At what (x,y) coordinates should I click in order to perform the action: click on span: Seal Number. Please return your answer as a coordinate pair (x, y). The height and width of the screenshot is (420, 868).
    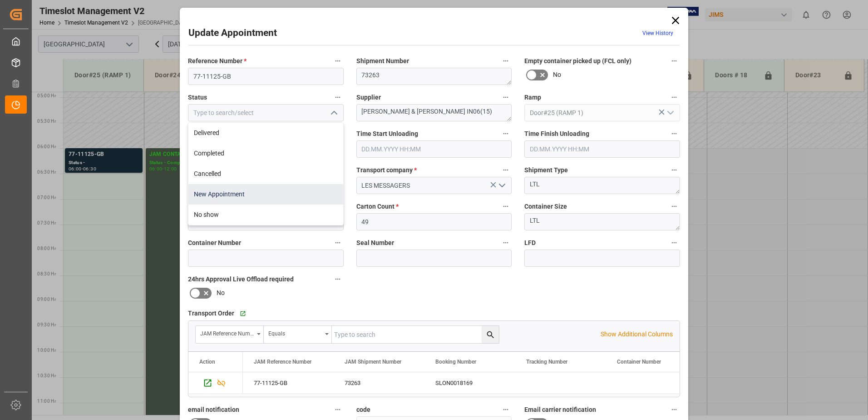
    Looking at the image, I should click on (375, 242).